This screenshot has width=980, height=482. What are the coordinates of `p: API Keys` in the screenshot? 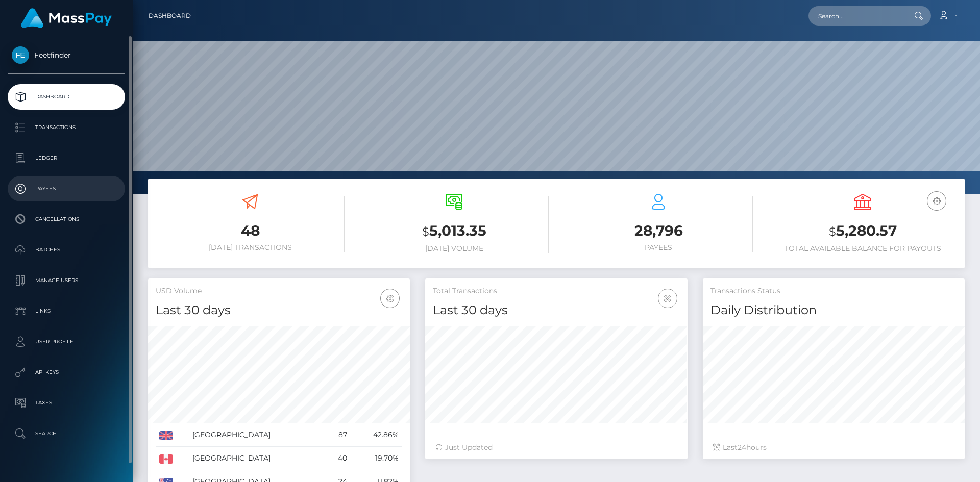 It's located at (66, 373).